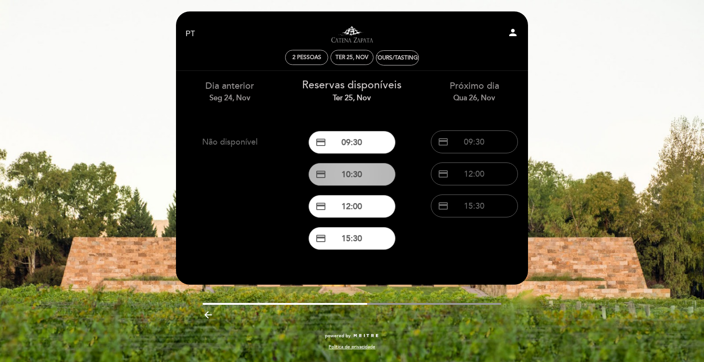  What do you see at coordinates (352, 175) in the screenshot?
I see `button: credit_card 10:30` at bounding box center [352, 175].